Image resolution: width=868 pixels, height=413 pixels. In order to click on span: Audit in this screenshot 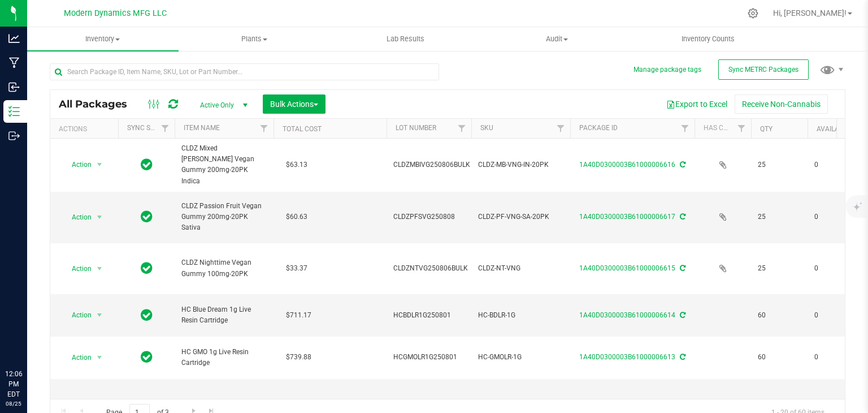, I will do `click(556, 39)`.